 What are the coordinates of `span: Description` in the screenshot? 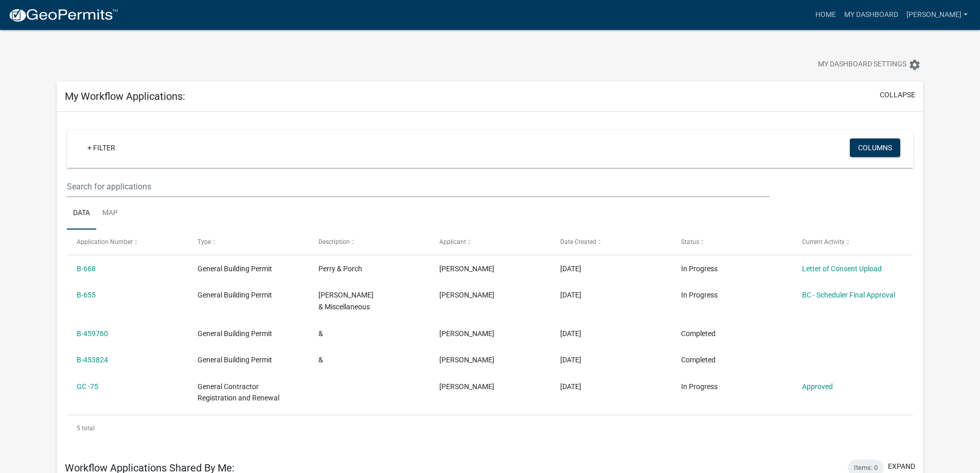 It's located at (334, 242).